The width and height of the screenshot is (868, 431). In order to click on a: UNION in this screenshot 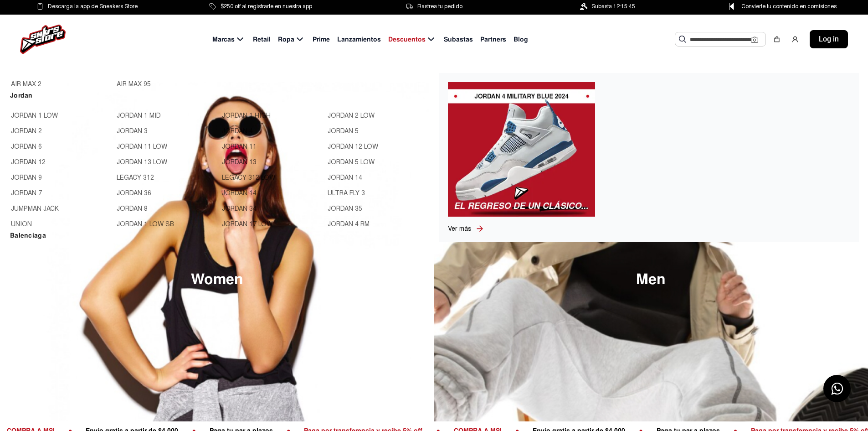, I will do `click(61, 224)`.